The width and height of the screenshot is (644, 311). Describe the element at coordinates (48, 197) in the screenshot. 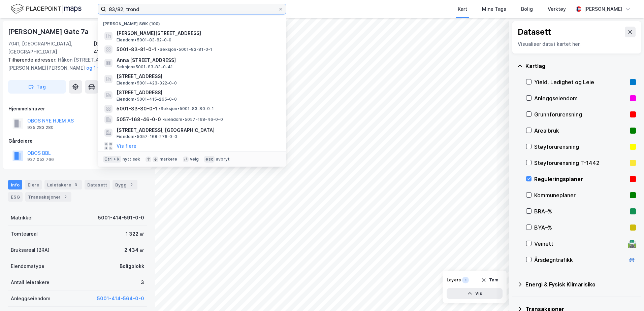

I see `div: Transaksjoner` at that location.